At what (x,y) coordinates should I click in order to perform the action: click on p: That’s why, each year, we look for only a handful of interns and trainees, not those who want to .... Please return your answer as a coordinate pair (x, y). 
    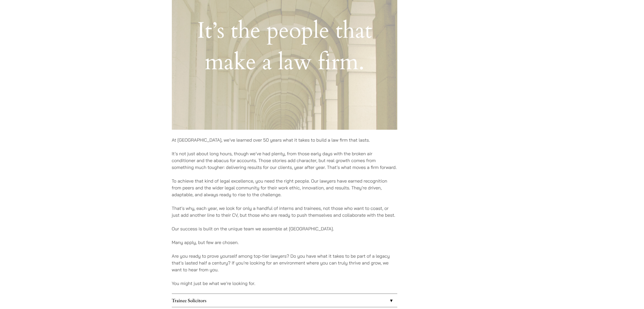
    Looking at the image, I should click on (284, 212).